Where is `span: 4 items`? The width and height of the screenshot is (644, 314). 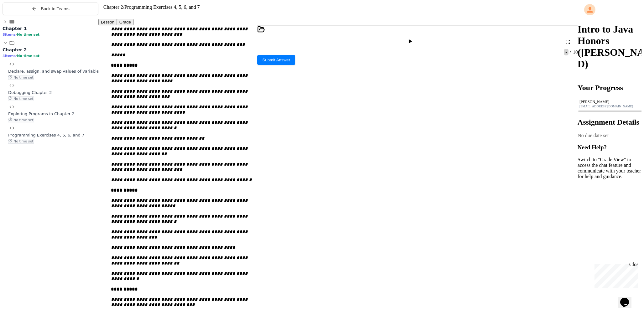 span: 4 items is located at coordinates (9, 56).